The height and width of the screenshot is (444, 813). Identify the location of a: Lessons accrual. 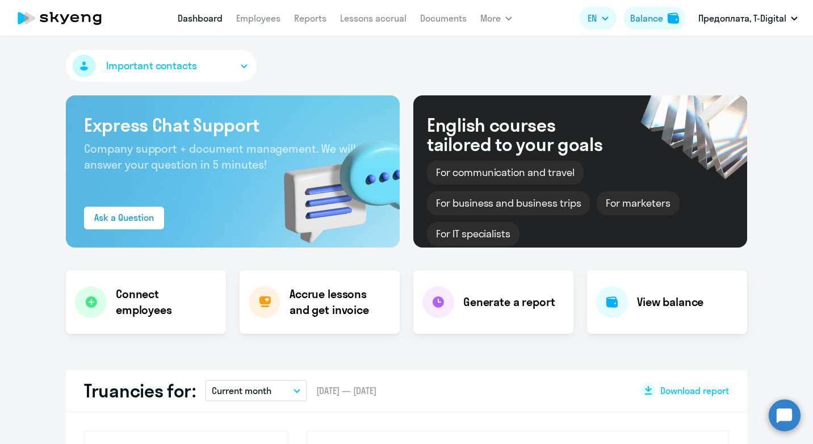
(373, 18).